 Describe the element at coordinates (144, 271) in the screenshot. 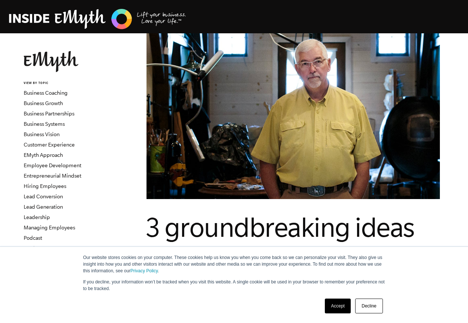

I see `a: Privacy Policy` at that location.